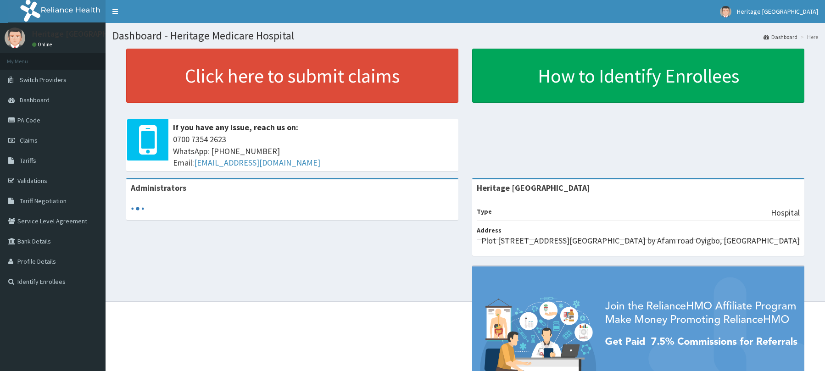  Describe the element at coordinates (484, 212) in the screenshot. I see `b: Type` at that location.